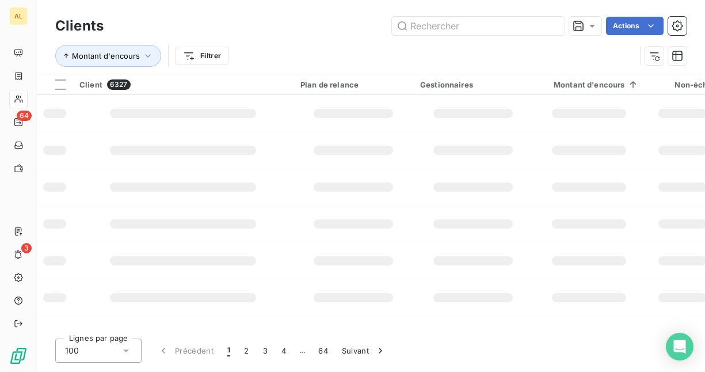  I want to click on span: 64, so click(24, 116).